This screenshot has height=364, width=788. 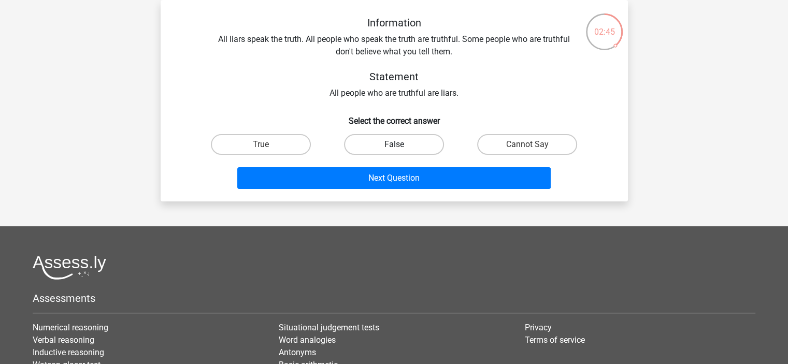 I want to click on div: 02:45, so click(x=604, y=25).